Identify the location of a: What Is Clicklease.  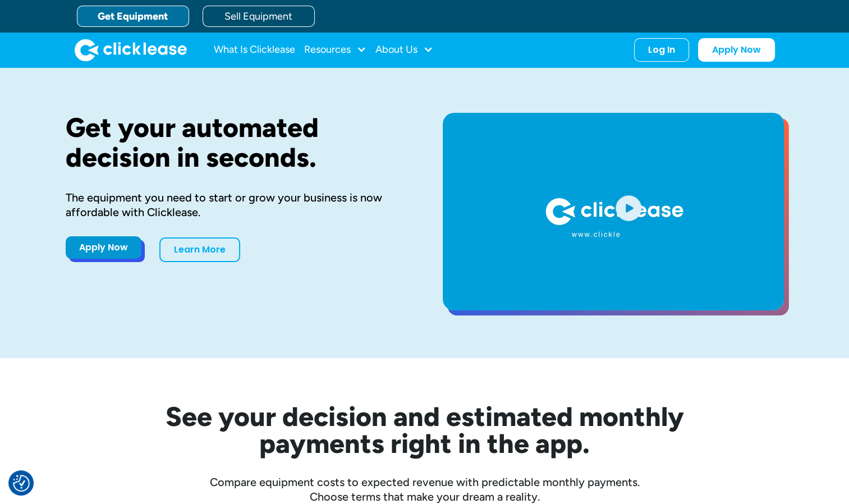
(254, 50).